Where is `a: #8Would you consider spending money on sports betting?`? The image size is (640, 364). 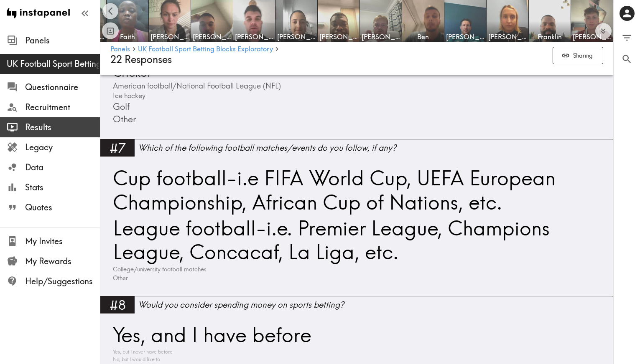
a: #8Would you consider spending money on sports betting? is located at coordinates (357, 308).